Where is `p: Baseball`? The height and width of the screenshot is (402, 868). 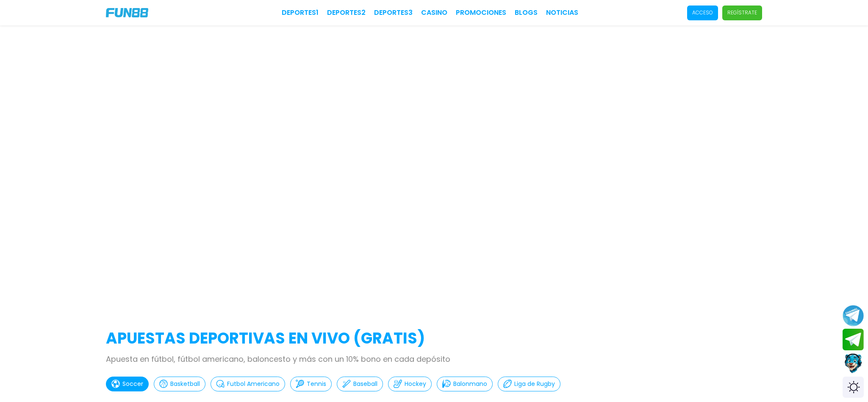
p: Baseball is located at coordinates (365, 384).